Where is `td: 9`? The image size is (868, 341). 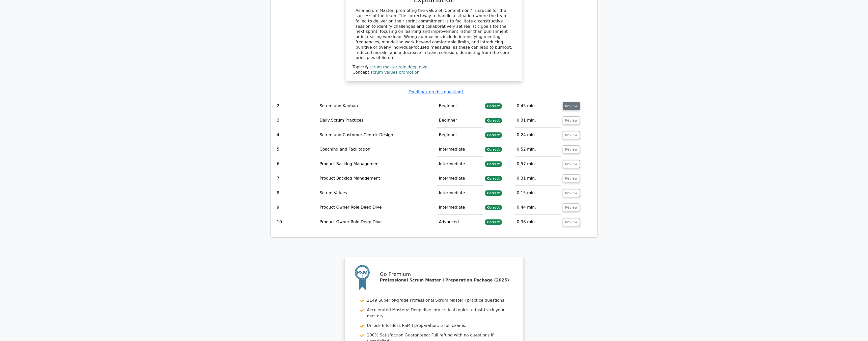 td: 9 is located at coordinates (296, 207).